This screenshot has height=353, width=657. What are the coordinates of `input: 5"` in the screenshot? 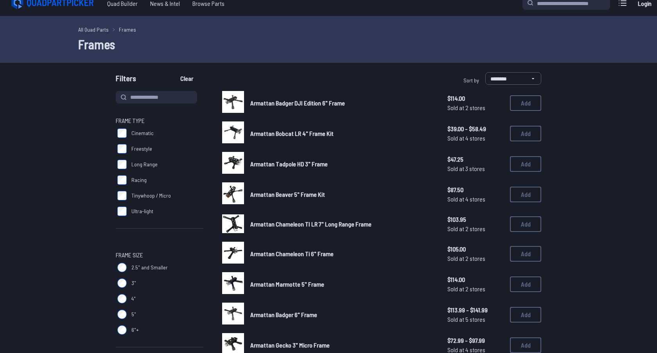 It's located at (122, 315).